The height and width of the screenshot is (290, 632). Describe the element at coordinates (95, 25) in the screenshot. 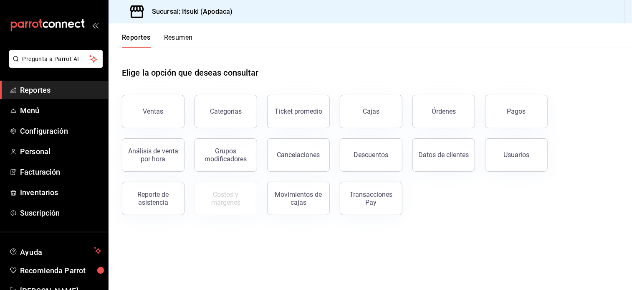

I see `button: open_drawer_menu` at that location.